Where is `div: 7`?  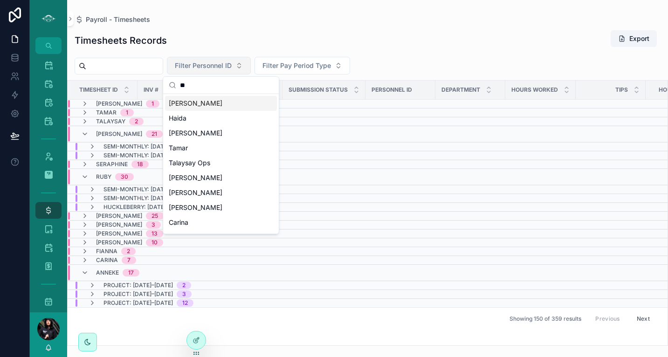
div: 7 is located at coordinates (129, 260).